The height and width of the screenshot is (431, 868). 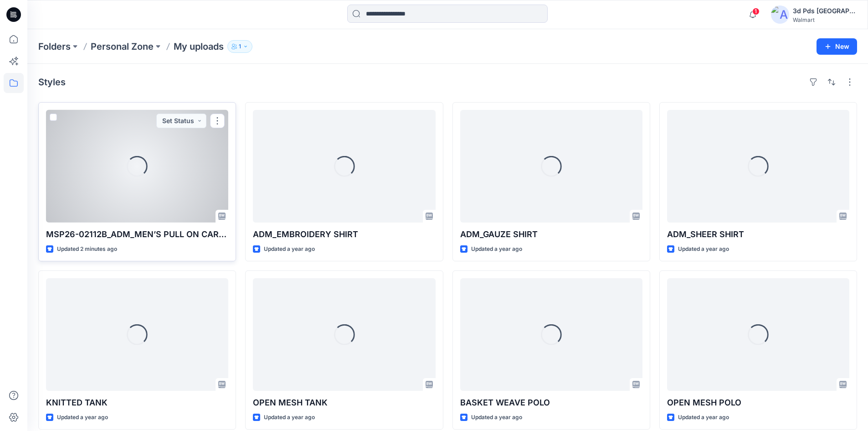 What do you see at coordinates (780, 15) in the screenshot?
I see `img: avatar` at bounding box center [780, 15].